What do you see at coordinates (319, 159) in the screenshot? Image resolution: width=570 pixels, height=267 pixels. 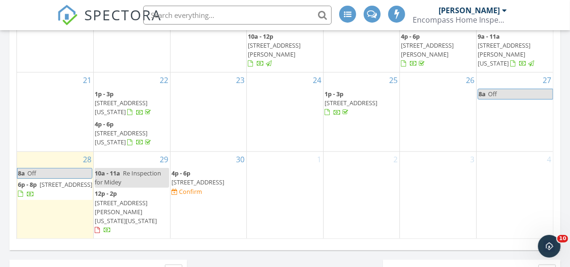 I see `a: Go to October 1, 2025` at bounding box center [319, 159].